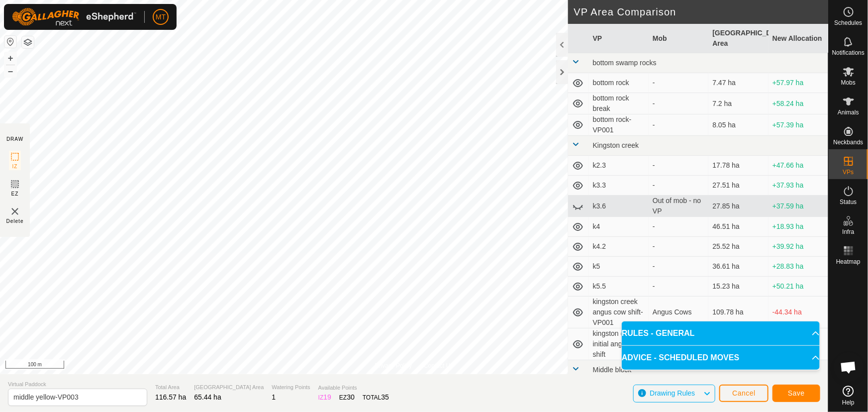 Image resolution: width=868 pixels, height=412 pixels. Describe the element at coordinates (327, 397) in the screenshot. I see `span: 19` at that location.